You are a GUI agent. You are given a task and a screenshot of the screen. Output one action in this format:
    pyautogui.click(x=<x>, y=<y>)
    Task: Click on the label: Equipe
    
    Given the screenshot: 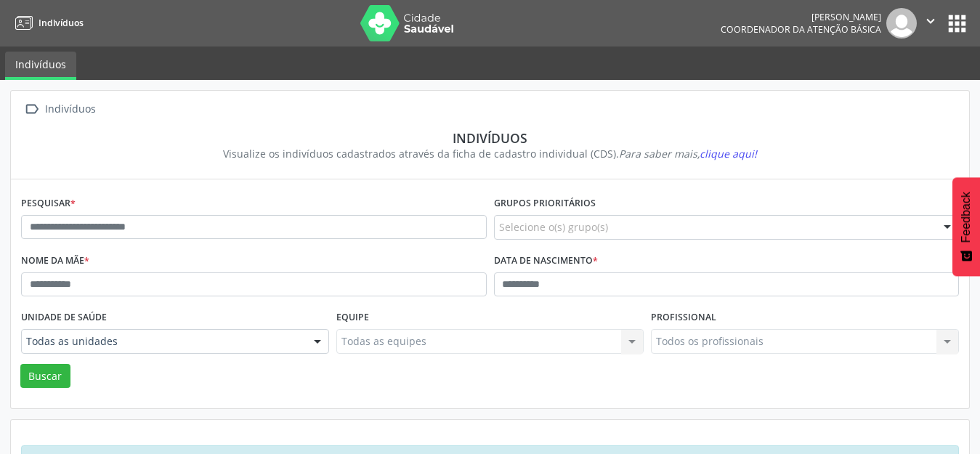 What is the action you would take?
    pyautogui.click(x=352, y=318)
    